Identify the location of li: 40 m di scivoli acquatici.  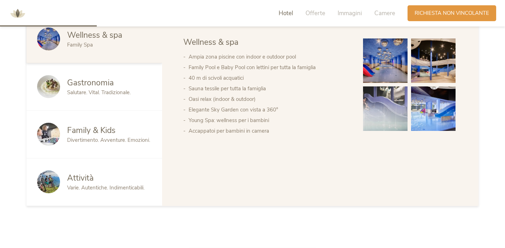
(269, 78).